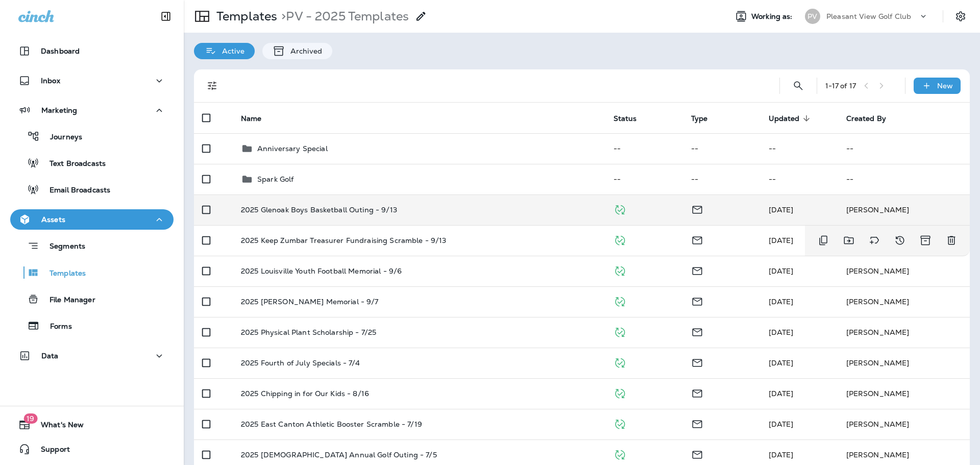 The image size is (980, 465). Describe the element at coordinates (92, 81) in the screenshot. I see `button: Inbox` at that location.